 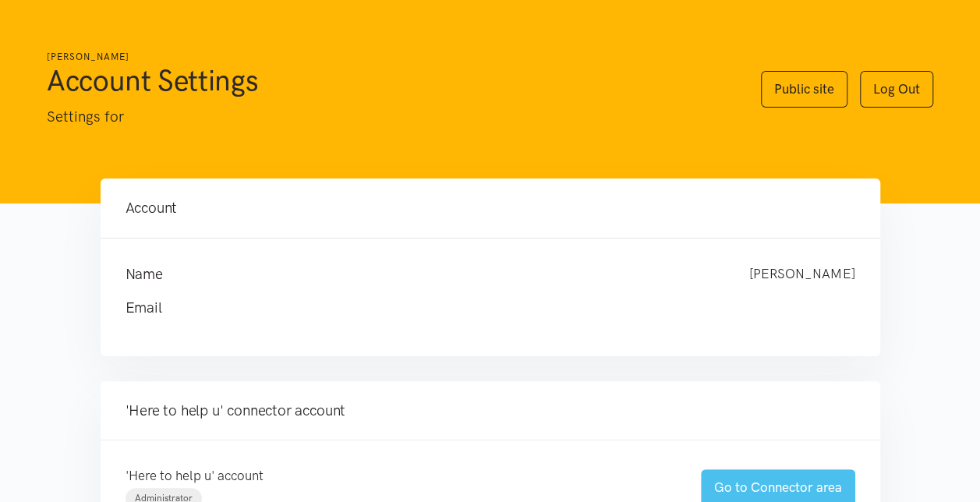 I want to click on a: Public site, so click(x=804, y=89).